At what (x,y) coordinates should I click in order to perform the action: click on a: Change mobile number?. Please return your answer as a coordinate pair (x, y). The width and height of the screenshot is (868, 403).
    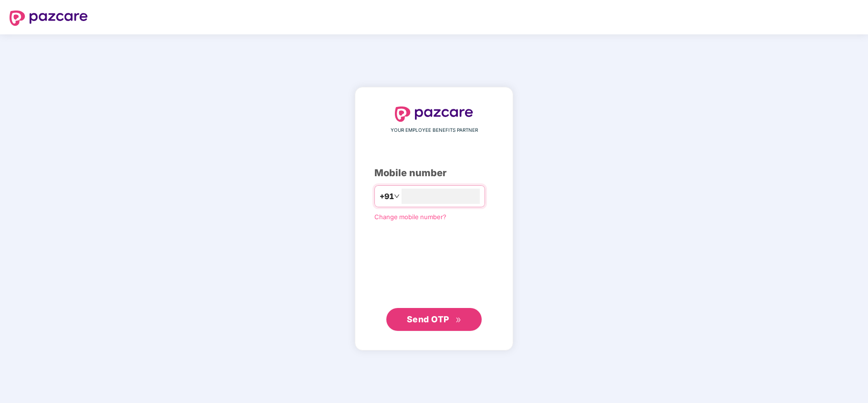
    Looking at the image, I should click on (410, 216).